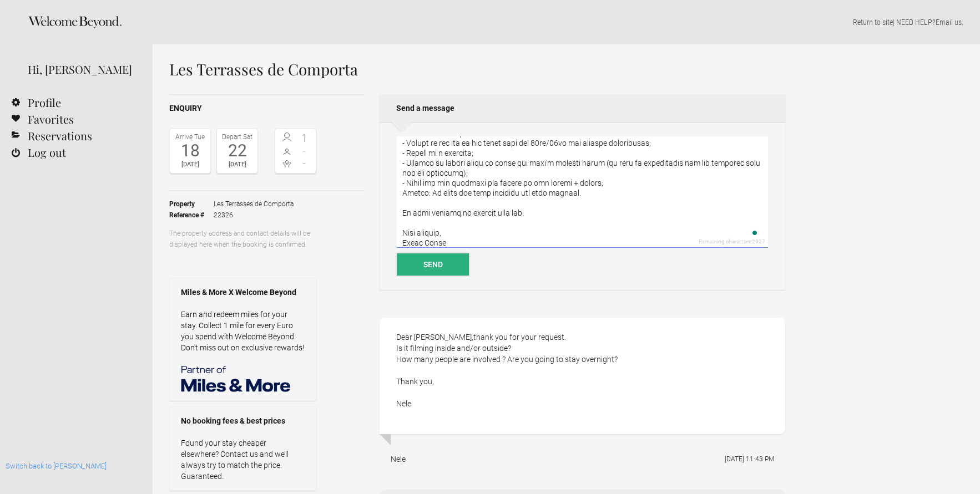 This screenshot has height=494, width=980. I want to click on h2: Enquiry, so click(267, 109).